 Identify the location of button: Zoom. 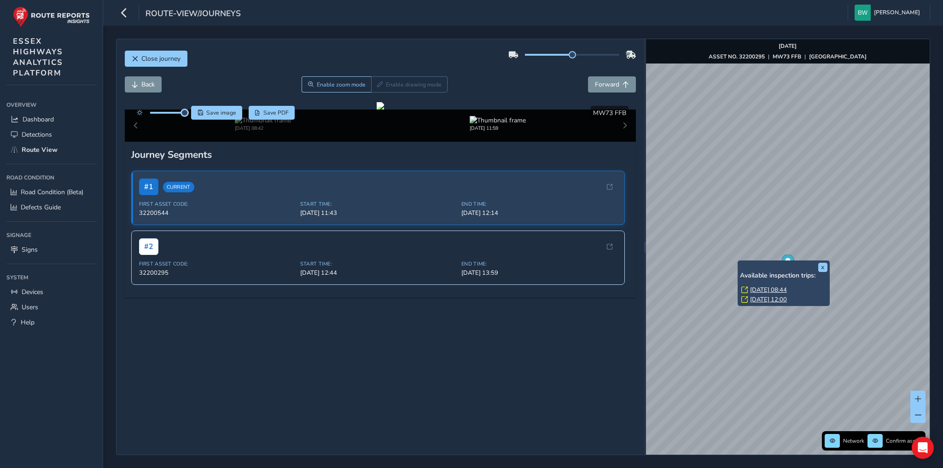
(336, 84).